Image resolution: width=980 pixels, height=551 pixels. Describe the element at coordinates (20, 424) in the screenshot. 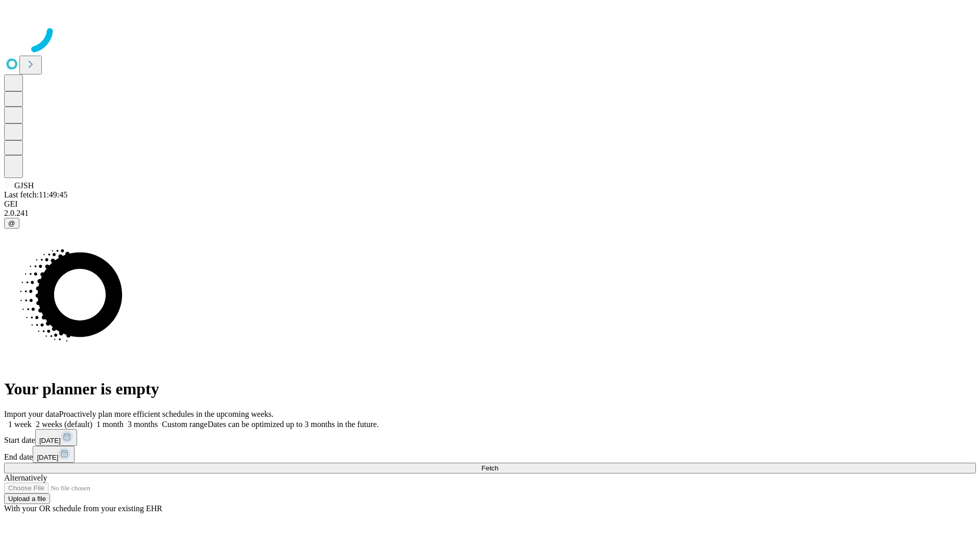

I see `span: 1 week` at that location.